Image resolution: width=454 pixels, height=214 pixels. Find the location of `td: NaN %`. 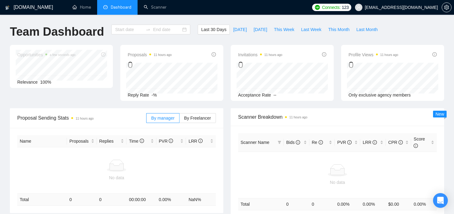

td: NaN % is located at coordinates (201, 200).